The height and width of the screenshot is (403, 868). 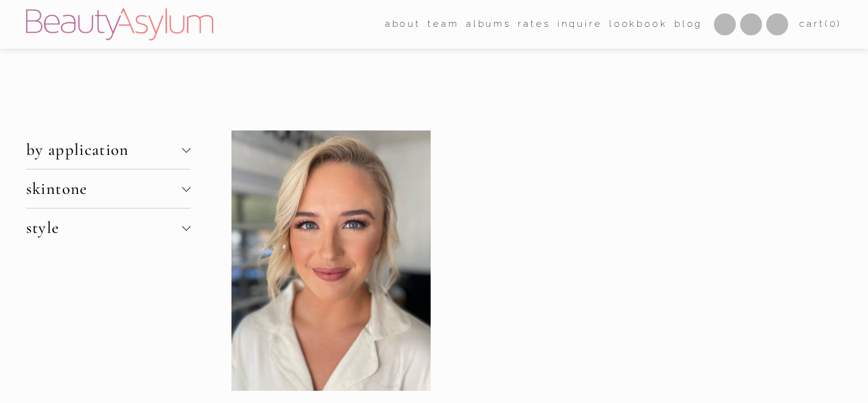 What do you see at coordinates (820, 24) in the screenshot?
I see `a: Cart(0)` at bounding box center [820, 24].